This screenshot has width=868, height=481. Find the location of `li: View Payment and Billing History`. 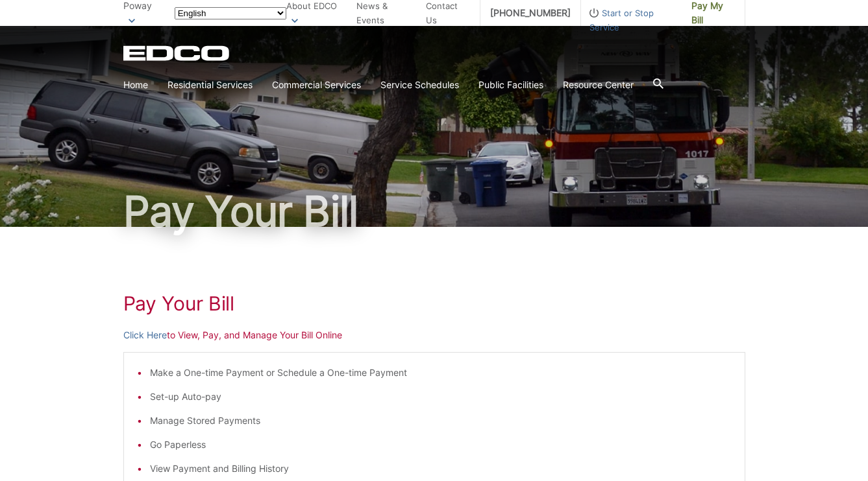

li: View Payment and Billing History is located at coordinates (441, 469).